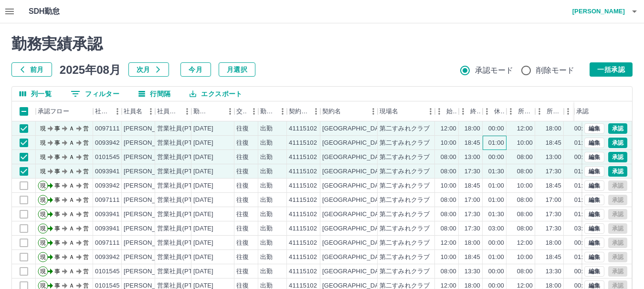  Describe the element at coordinates (582, 229) in the screenshot. I see `div: 03:00` at that location.